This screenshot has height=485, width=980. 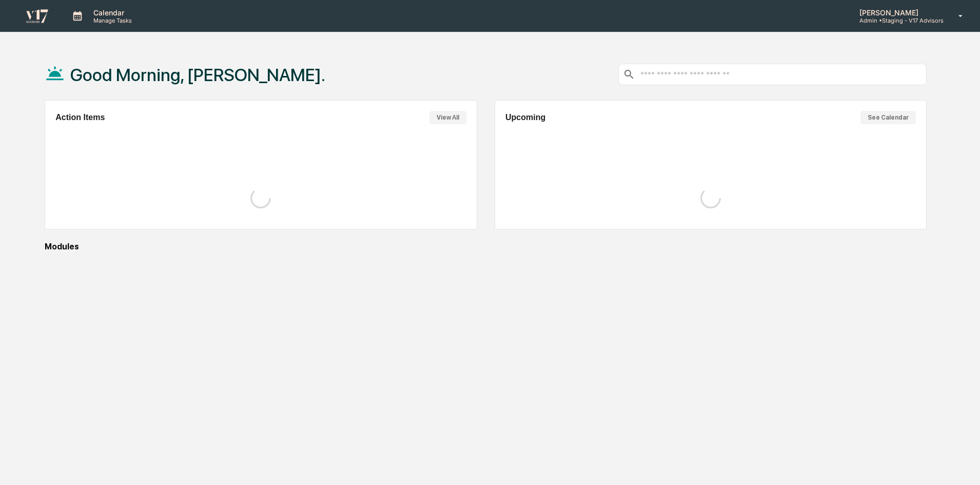 What do you see at coordinates (888, 117) in the screenshot?
I see `button: See Calendar` at bounding box center [888, 117].